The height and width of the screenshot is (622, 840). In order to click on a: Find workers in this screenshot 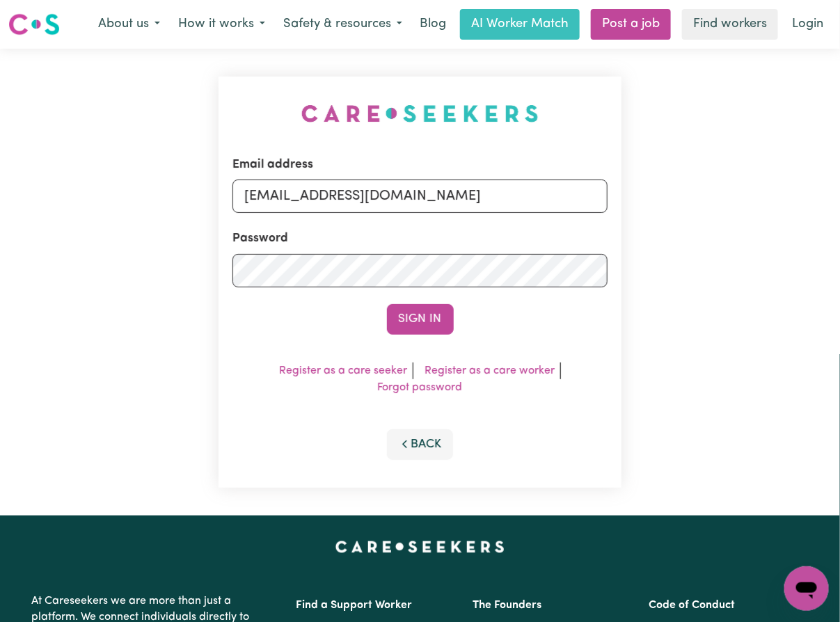, I will do `click(730, 24)`.